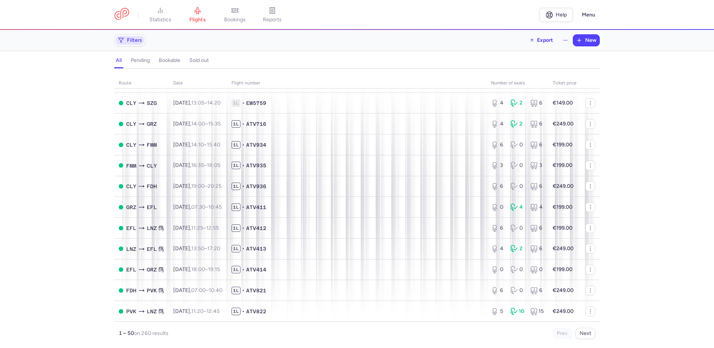 This screenshot has height=348, width=714. I want to click on span: ATV935, so click(256, 165).